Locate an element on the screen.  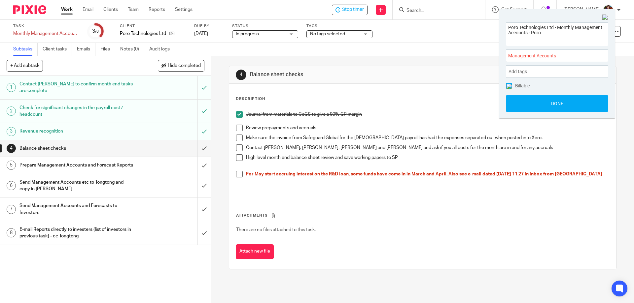
a: Emails is located at coordinates (86, 49).